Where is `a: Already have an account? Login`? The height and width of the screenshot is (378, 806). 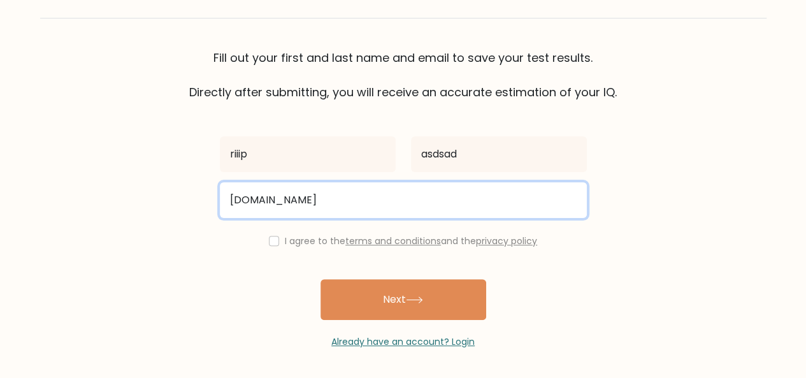
a: Already have an account? Login is located at coordinates (403, 341).